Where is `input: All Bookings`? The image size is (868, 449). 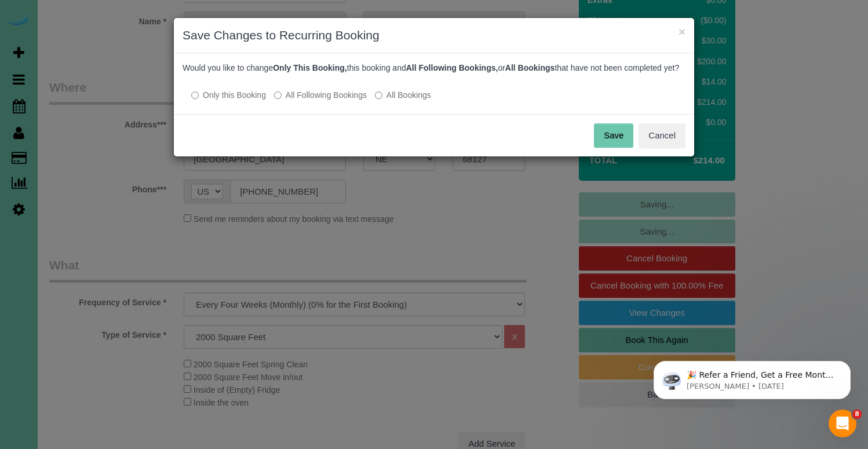
input: All Bookings is located at coordinates (378, 95).